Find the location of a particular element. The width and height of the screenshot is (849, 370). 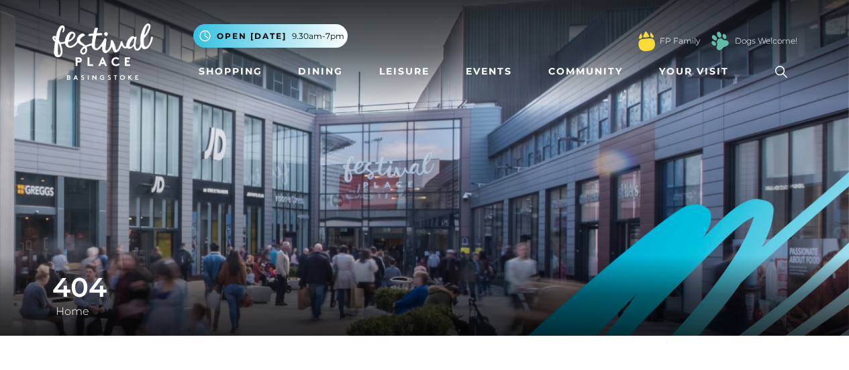

a: Home is located at coordinates (72, 311).